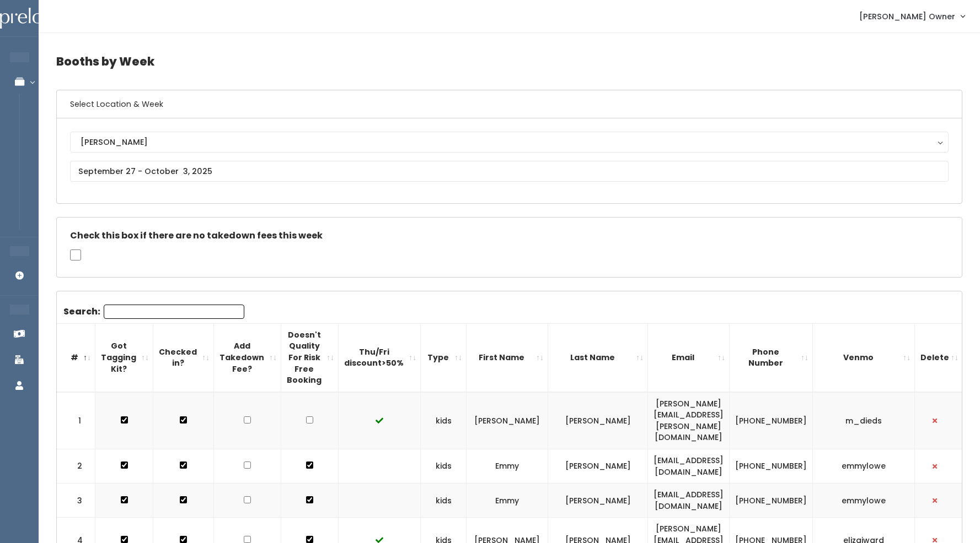 The image size is (980, 543). Describe the element at coordinates (597, 358) in the screenshot. I see `th: Last Name: activate to sort column ascending` at that location.